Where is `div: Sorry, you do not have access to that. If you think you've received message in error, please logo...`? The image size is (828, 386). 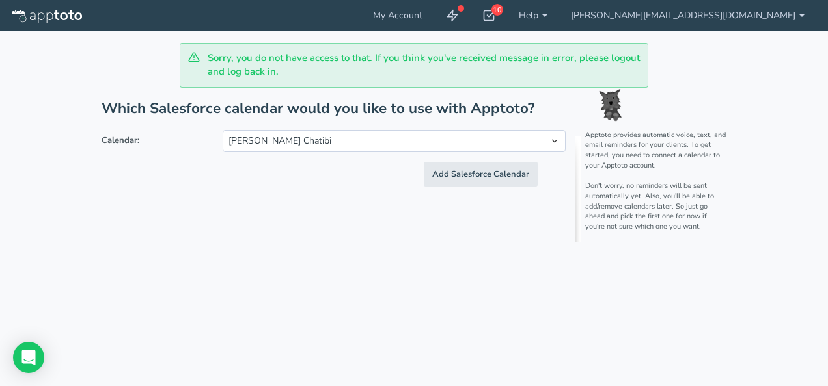 div: Sorry, you do not have access to that. If you think you've received message in error, please logo... is located at coordinates (414, 65).